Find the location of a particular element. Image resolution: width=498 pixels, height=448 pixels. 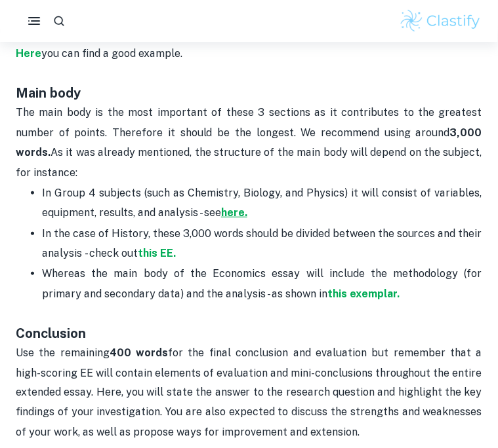

strong: this EE. is located at coordinates (157, 253).